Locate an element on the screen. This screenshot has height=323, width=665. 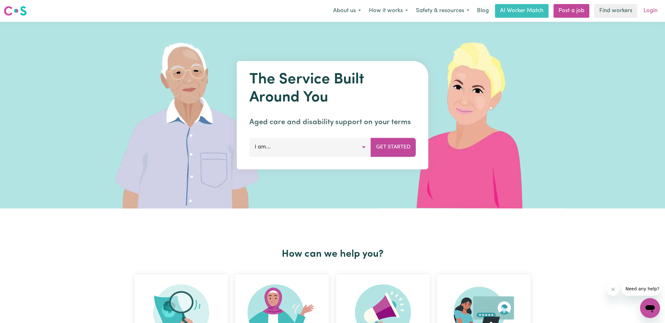
a: Post a job is located at coordinates (571, 11).